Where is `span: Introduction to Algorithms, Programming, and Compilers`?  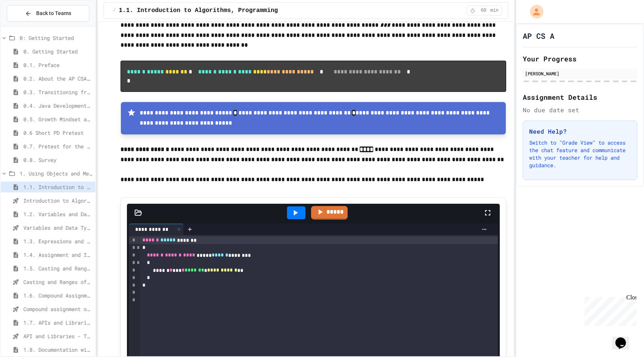
span: Introduction to Algorithms, Programming, and Compilers is located at coordinates (58, 200).